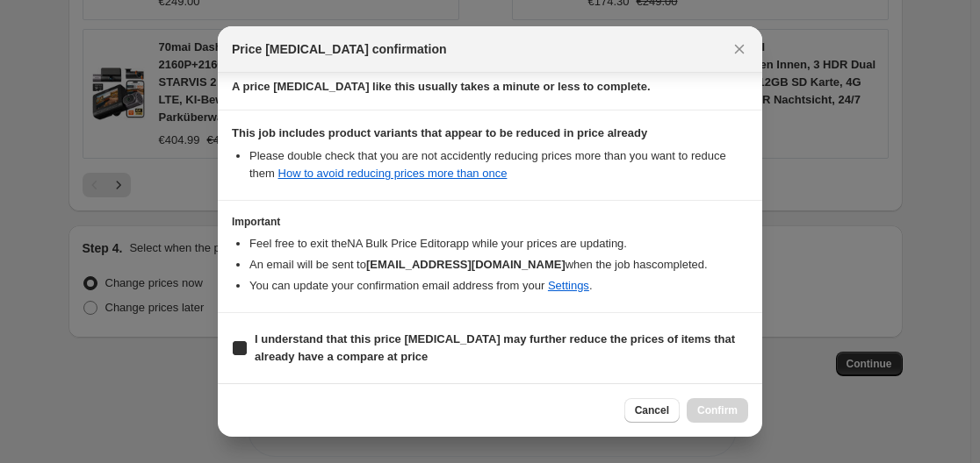 Image resolution: width=980 pixels, height=463 pixels. Describe the element at coordinates (490, 222) in the screenshot. I see `h3: Important` at that location.